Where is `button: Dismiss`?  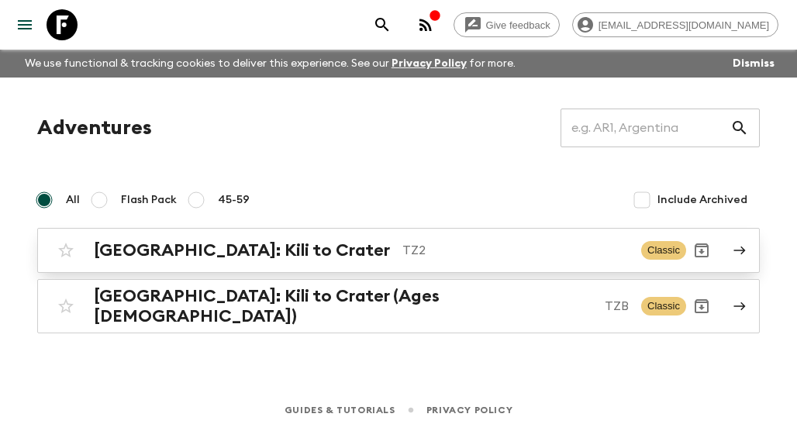 button: Dismiss is located at coordinates (754, 64).